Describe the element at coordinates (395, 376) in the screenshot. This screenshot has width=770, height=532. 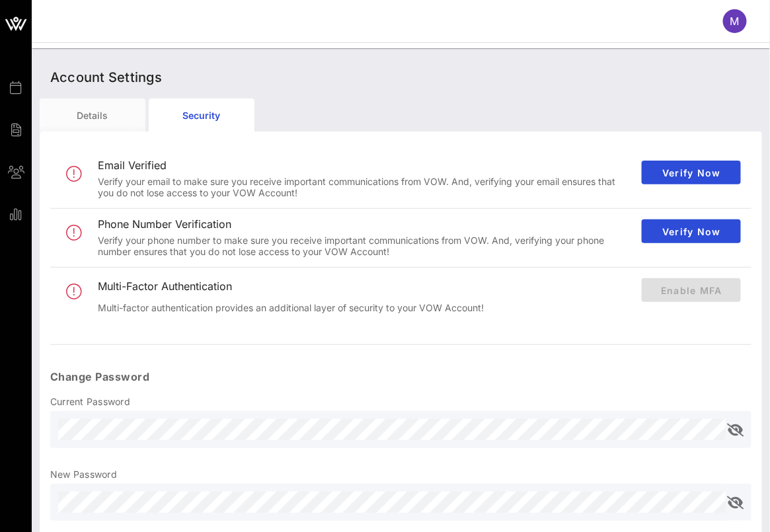
I see `div: Change Password` at that location.